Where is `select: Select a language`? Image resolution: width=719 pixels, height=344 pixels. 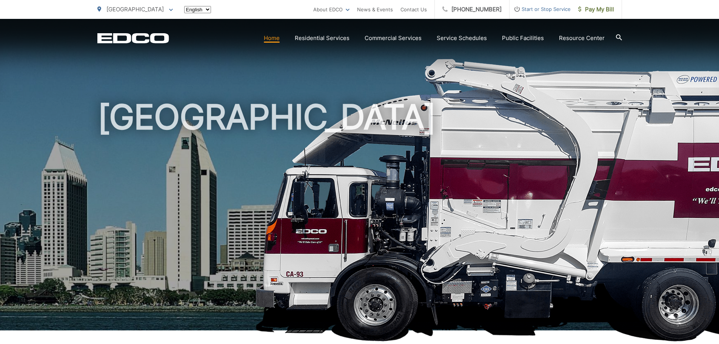
select: Select a language is located at coordinates (197, 9).